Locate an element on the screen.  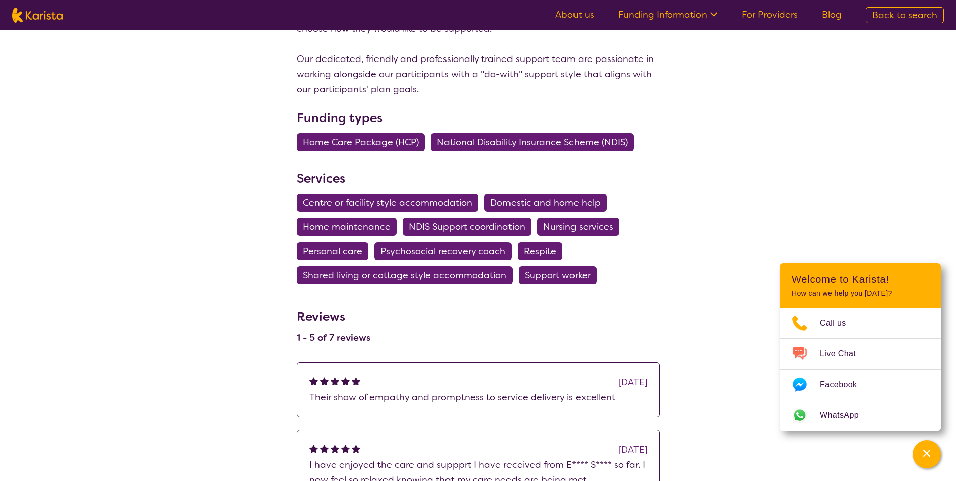
span: Shared living or cottage style accommodation is located at coordinates (405, 275).